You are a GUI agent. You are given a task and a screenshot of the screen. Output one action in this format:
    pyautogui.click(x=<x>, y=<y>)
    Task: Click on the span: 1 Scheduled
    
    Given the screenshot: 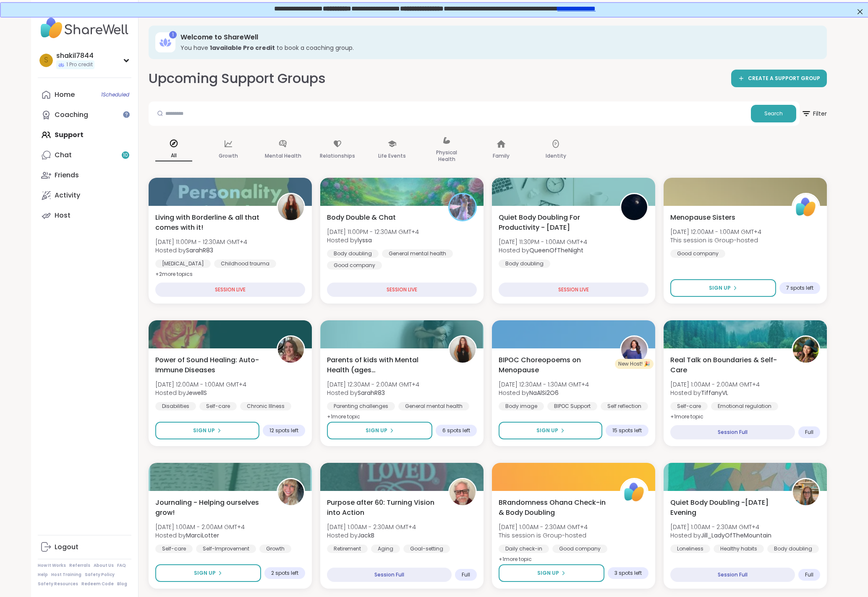 What is the action you would take?
    pyautogui.click(x=115, y=95)
    